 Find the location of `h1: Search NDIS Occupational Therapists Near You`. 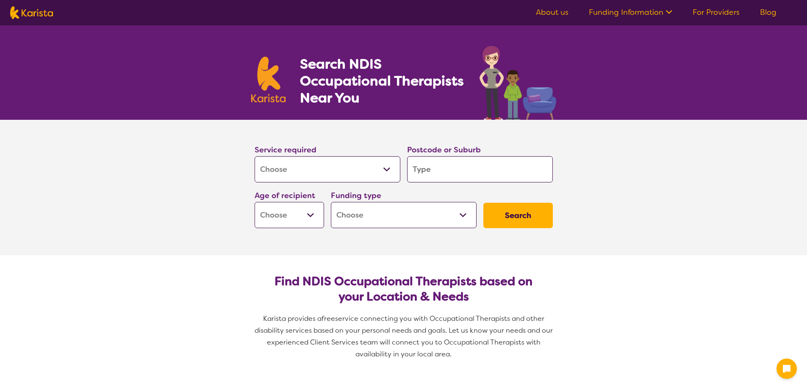

h1: Search NDIS Occupational Therapists Near You is located at coordinates (382, 81).